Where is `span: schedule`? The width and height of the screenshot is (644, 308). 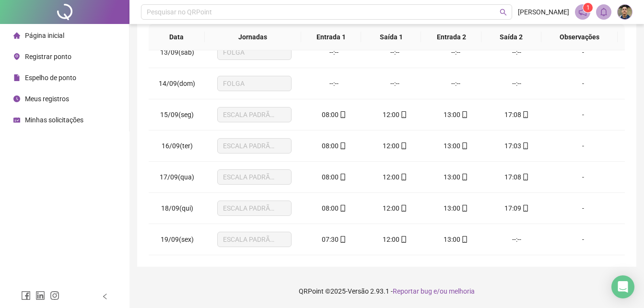 span: schedule is located at coordinates (17, 120).